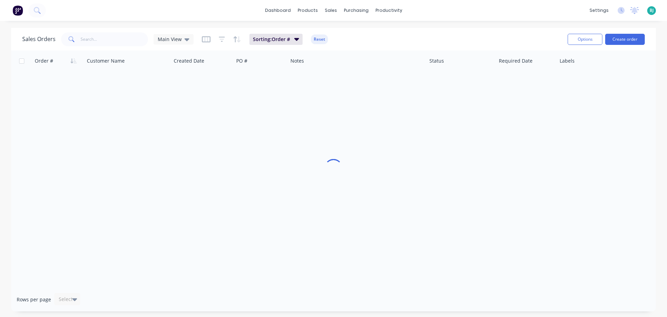  I want to click on span: Main View, so click(170, 39).